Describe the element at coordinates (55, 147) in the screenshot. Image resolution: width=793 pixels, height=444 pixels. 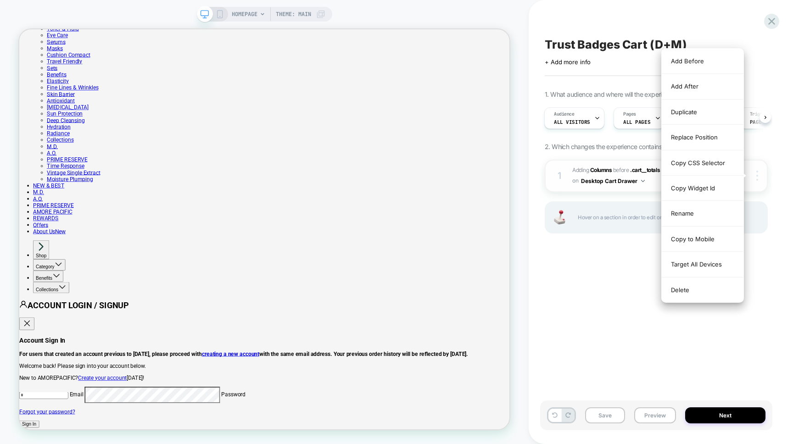
I see `a: Collections` at that location.